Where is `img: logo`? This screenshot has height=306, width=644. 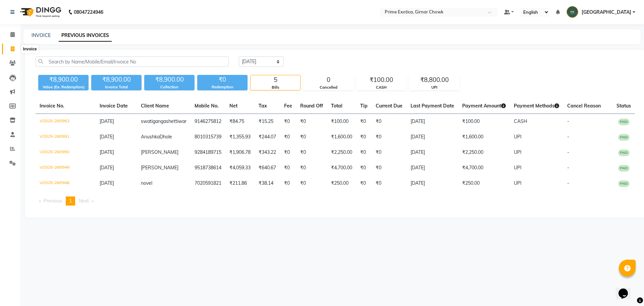
img: logo is located at coordinates (40, 12).